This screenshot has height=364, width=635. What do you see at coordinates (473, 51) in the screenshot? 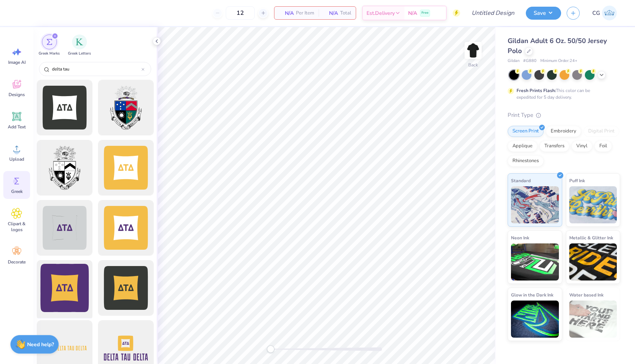
I see `img: Back` at bounding box center [473, 51].